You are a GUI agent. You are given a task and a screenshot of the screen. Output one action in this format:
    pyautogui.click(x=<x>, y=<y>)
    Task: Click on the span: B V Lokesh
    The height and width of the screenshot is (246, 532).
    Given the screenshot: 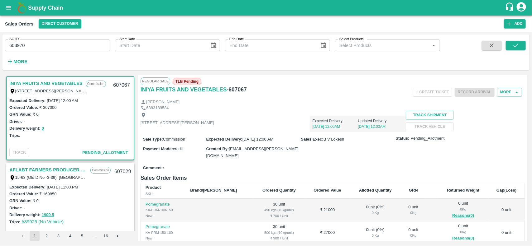 What is the action you would take?
    pyautogui.click(x=334, y=139)
    